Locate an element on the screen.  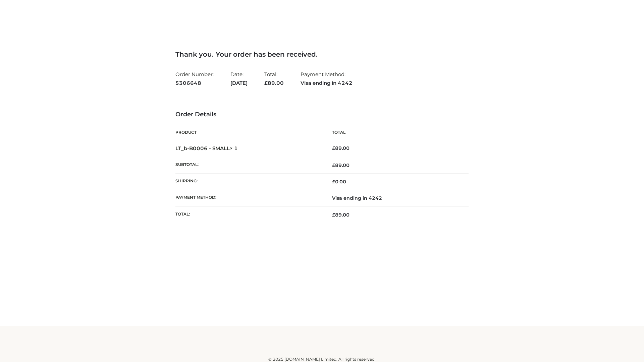
td: Visa ending in 4242 is located at coordinates (395, 198).